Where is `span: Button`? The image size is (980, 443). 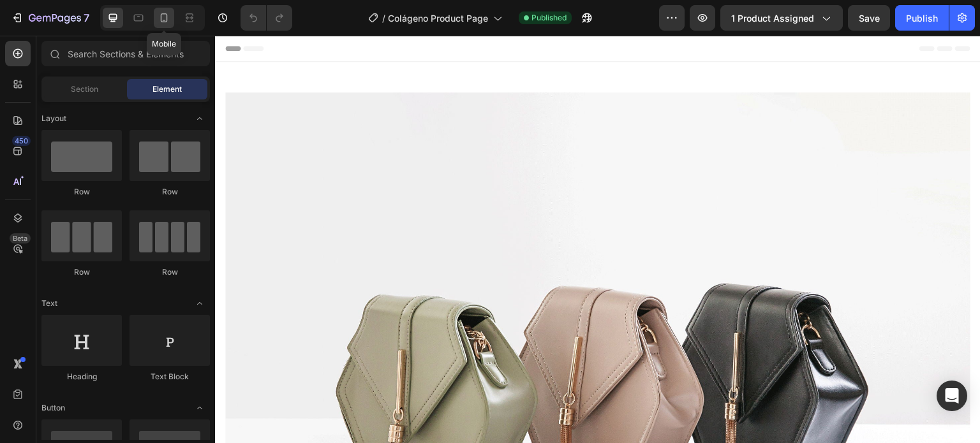 span: Button is located at coordinates (53, 408).